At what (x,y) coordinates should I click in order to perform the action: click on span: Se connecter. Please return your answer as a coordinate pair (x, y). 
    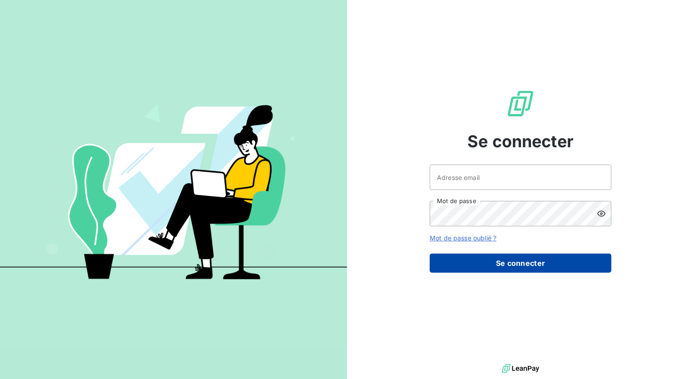
    Looking at the image, I should click on (521, 141).